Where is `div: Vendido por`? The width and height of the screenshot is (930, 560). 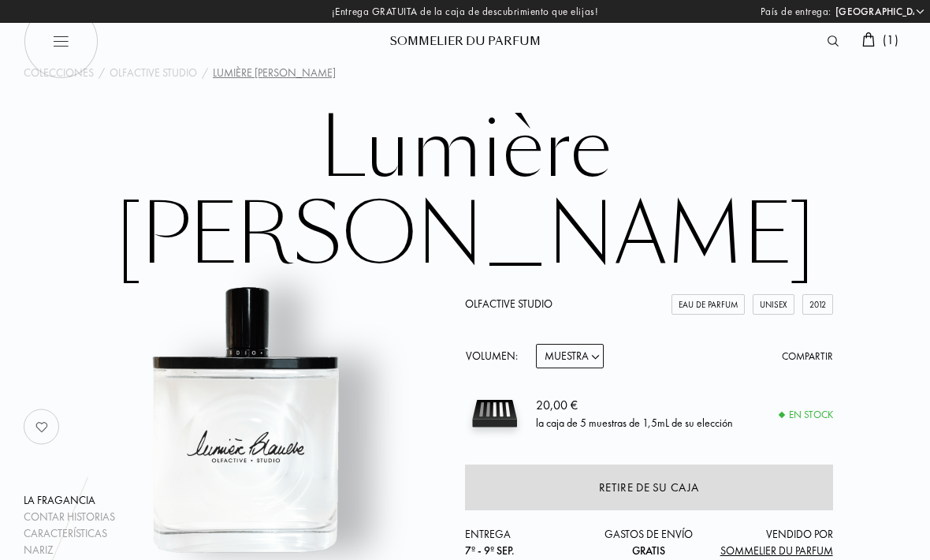 div: Vendido por is located at coordinates (771, 542).